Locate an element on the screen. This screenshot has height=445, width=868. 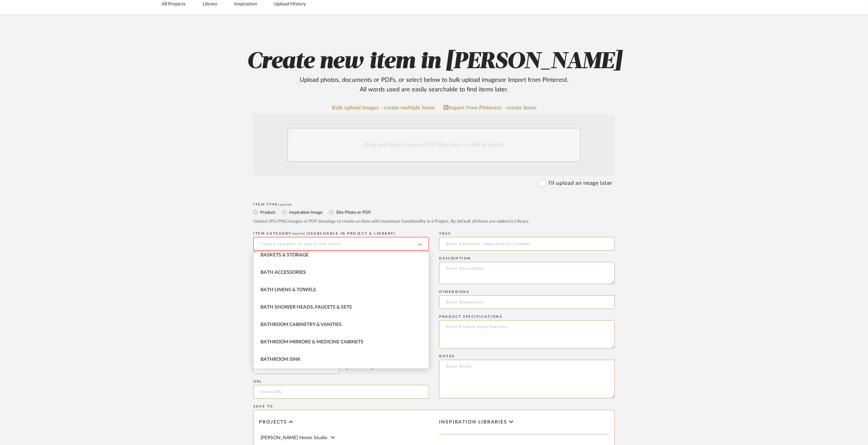
div: Save To is located at coordinates (434, 407).